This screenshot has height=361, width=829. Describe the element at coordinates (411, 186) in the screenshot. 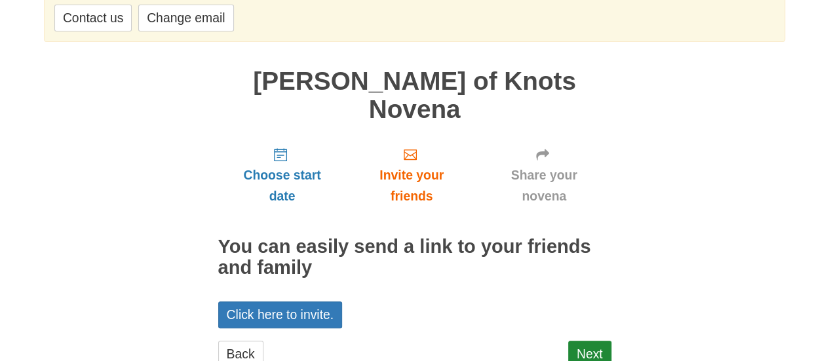

I see `span: Invite your friends` at that location.